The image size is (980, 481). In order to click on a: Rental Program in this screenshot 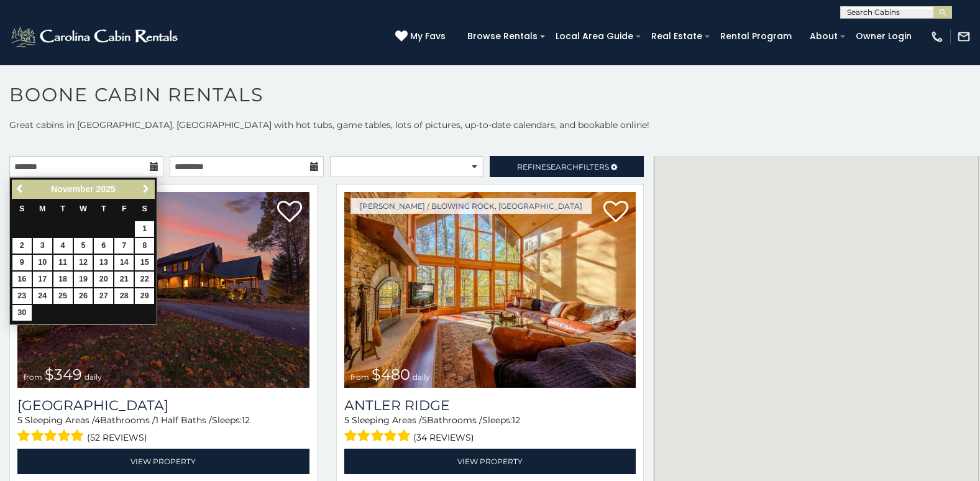, I will do `click(755, 36)`.